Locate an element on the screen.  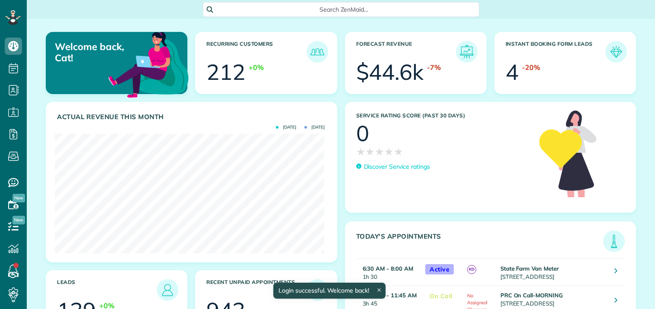
img: icon_recurring_customers-cf858462ba22bcd05b5a5880d41d6543d210077de5bb9ebc9590e49fd87d84ed.png is located at coordinates (317, 52).